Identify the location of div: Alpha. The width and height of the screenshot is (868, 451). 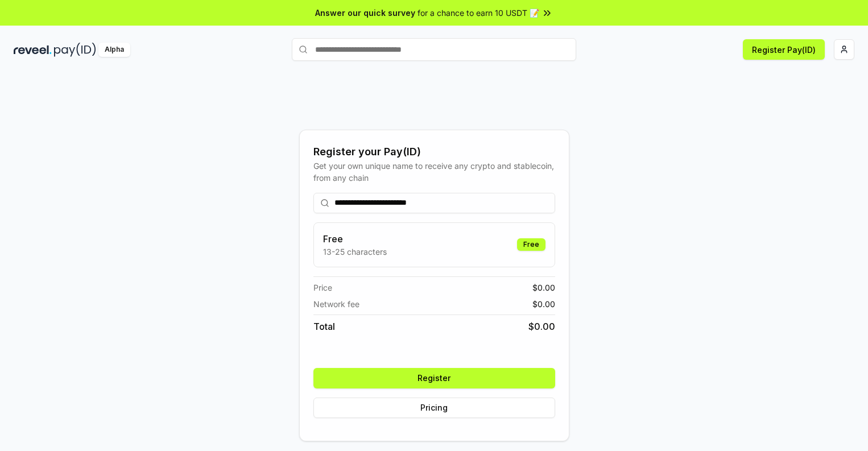
(114, 49).